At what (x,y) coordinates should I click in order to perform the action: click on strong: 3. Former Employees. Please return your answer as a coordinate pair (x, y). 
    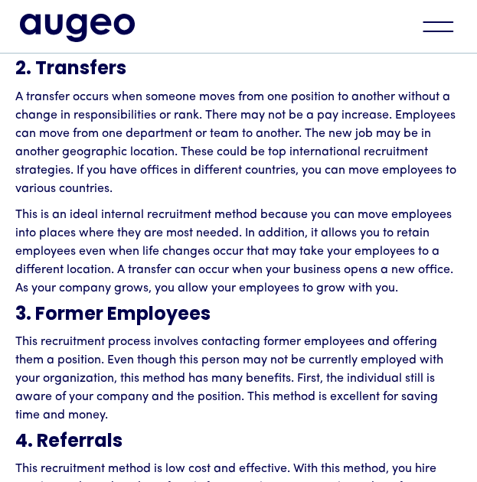
    Looking at the image, I should click on (112, 315).